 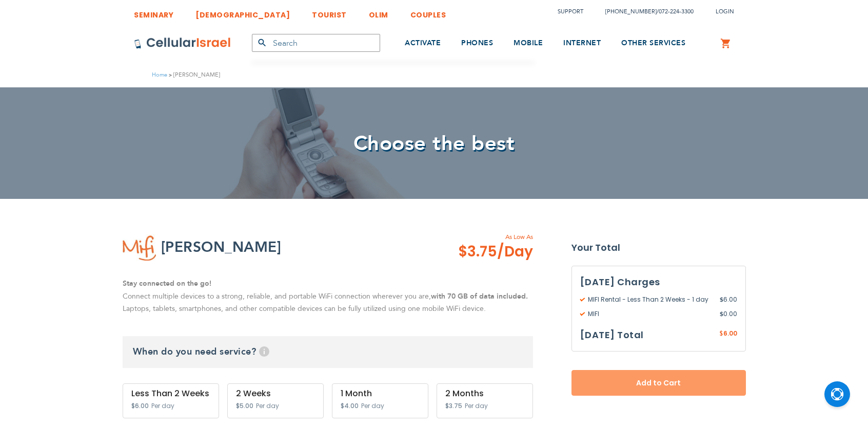 I want to click on h3: When do you need service?, so click(x=328, y=352).